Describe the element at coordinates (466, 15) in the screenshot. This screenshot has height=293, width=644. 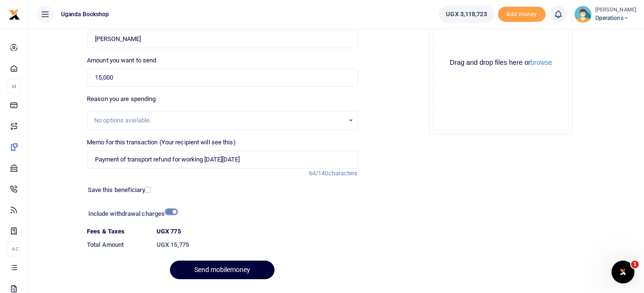
I see `span: UGX 3,118,723` at that location.